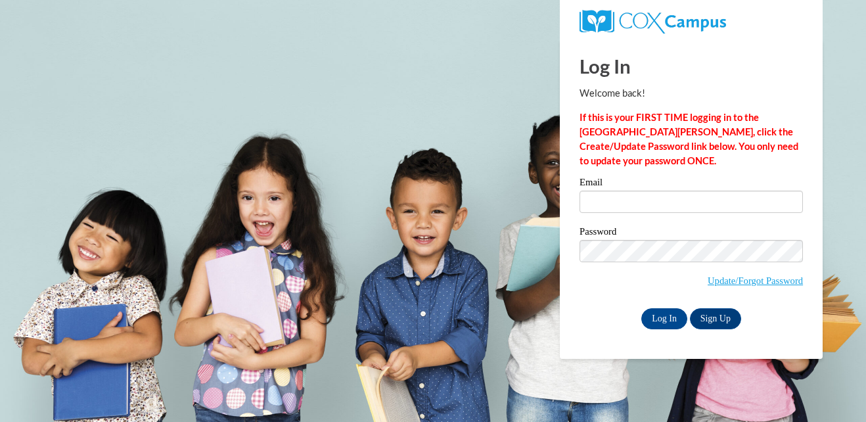  I want to click on label: Password, so click(691, 233).